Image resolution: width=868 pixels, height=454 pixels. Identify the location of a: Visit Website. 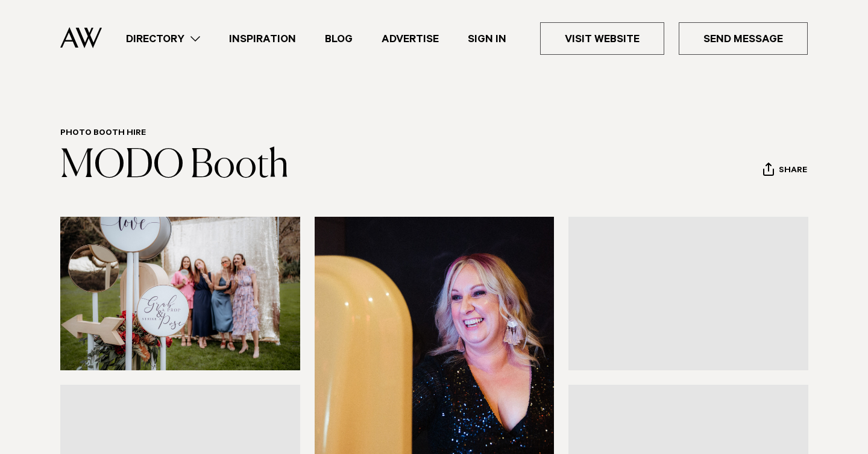
(602, 39).